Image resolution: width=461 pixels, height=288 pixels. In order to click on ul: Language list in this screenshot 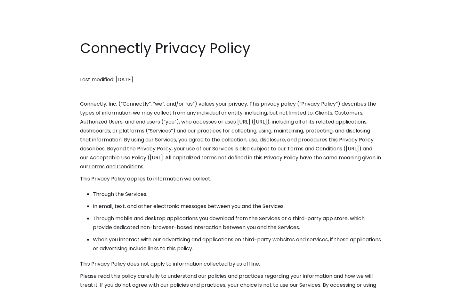, I will do `click(26, 281)`.